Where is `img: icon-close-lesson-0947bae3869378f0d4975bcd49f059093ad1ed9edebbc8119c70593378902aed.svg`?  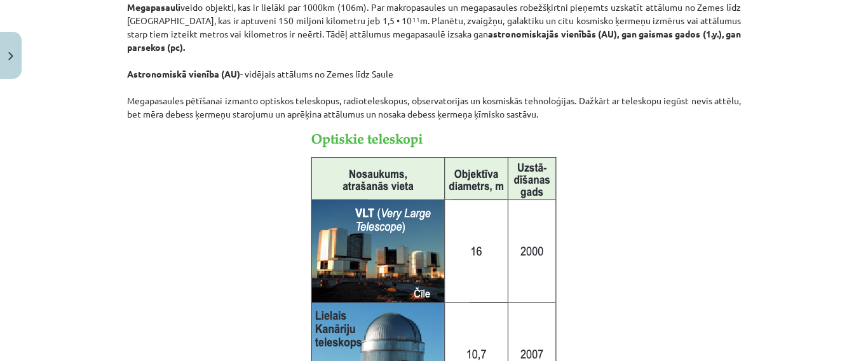
img: icon-close-lesson-0947bae3869378f0d4975bcd49f059093ad1ed9edebbc8119c70593378902aed.svg is located at coordinates (11, 55).